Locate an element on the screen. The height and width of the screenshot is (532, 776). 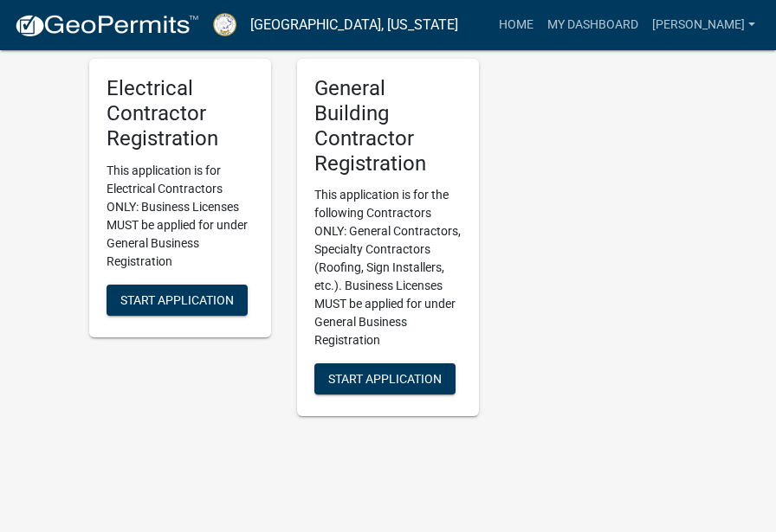
p: This application is for the following Contractors ONLY: General Contractors, Specialty Contractor... is located at coordinates (388, 267).